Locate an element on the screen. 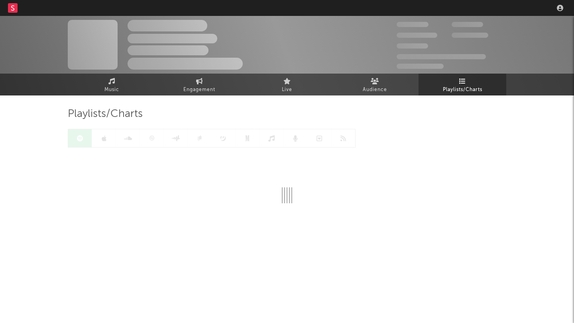 This screenshot has width=574, height=323. a: Music is located at coordinates (112, 84).